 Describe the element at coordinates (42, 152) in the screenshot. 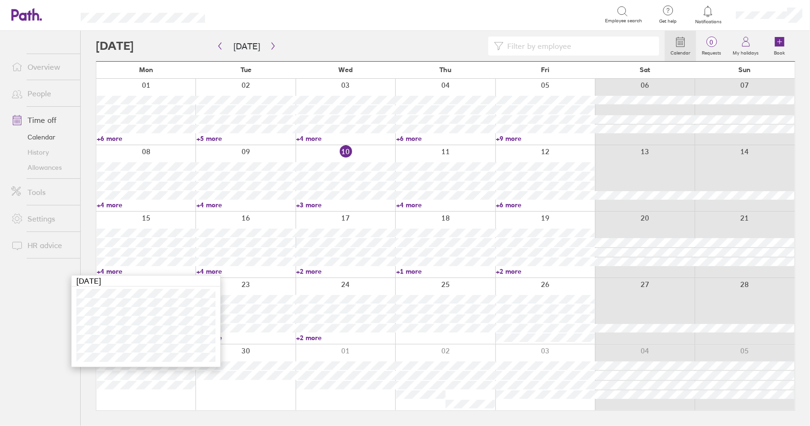

I see `a: History` at that location.